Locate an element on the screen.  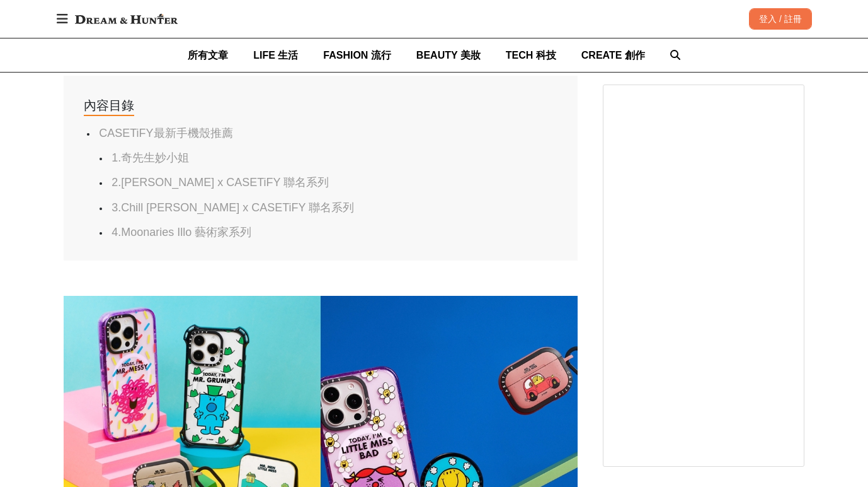
a: CASETiFY最新手機殼推薦 is located at coordinates (165, 133).